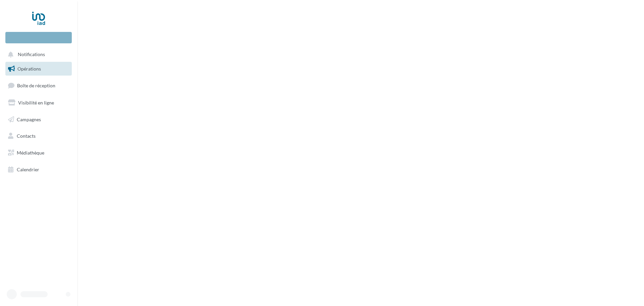 This screenshot has height=306, width=644. Describe the element at coordinates (38, 120) in the screenshot. I see `a: Campagnes` at that location.